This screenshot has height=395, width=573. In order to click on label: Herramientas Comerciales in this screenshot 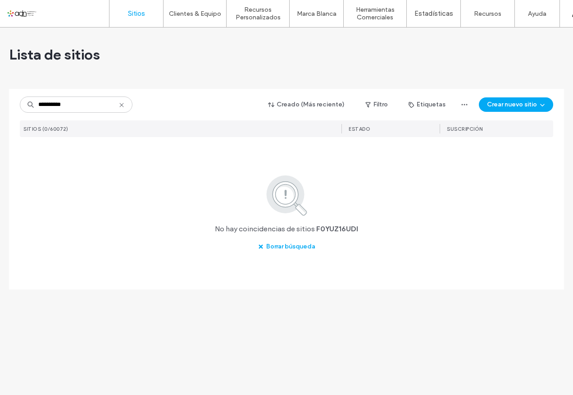, I will do `click(375, 14)`.